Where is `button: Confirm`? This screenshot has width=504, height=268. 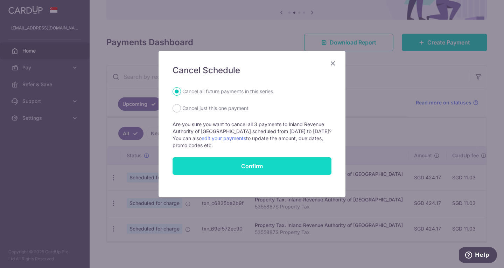
button: Confirm is located at coordinates (252, 166).